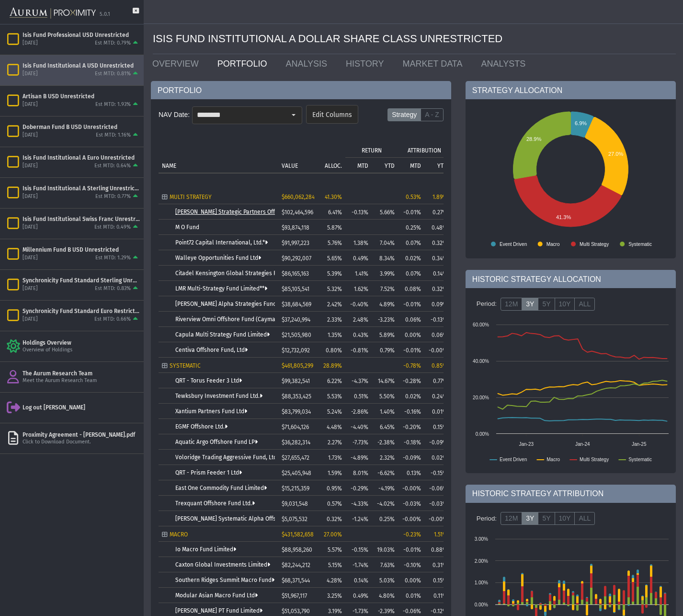 The height and width of the screenshot is (616, 683). What do you see at coordinates (358, 564) in the screenshot?
I see `td: -1.74%` at bounding box center [358, 564].